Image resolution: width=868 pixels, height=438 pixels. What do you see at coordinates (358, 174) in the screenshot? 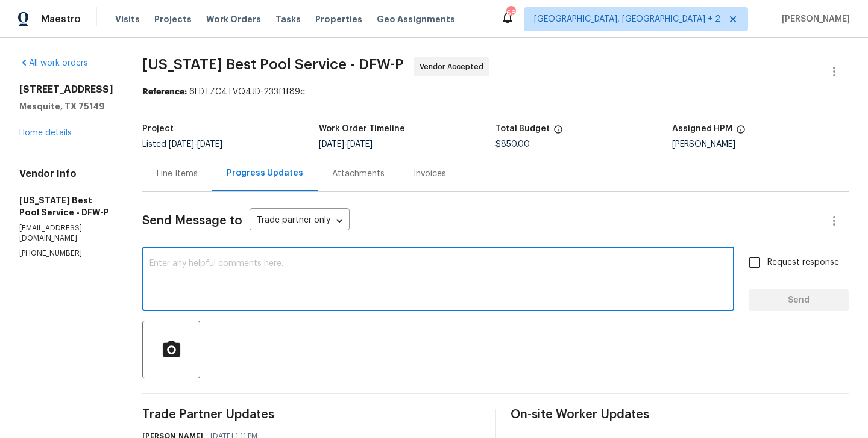
I see `div: Attachments` at bounding box center [358, 174].